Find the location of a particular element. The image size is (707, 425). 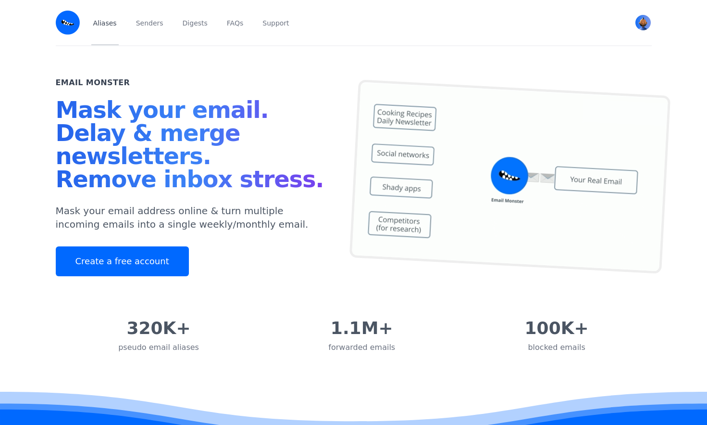

img: Email Monster is located at coordinates (68, 23).